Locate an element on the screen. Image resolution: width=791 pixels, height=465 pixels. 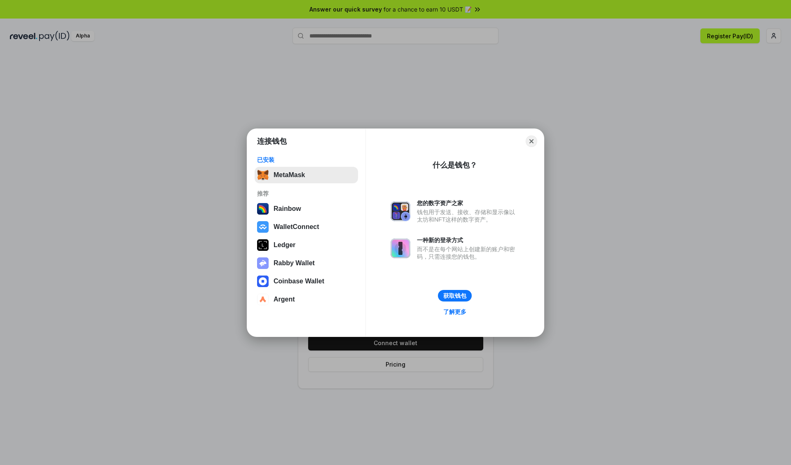
button: Rainbow is located at coordinates (306, 209).